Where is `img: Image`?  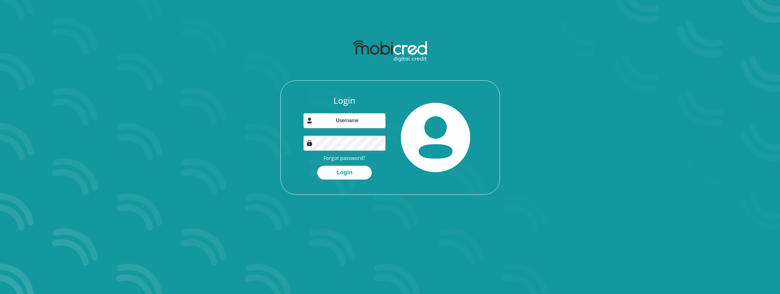
img: Image is located at coordinates (310, 143).